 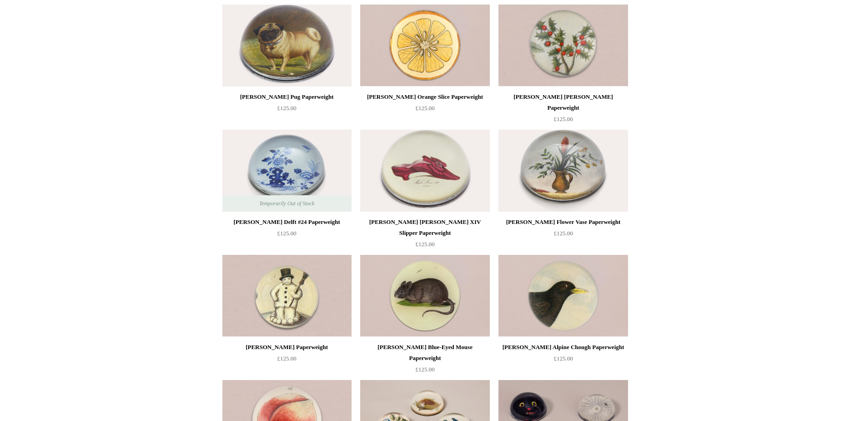 I want to click on a: John Derian Snowman Paperweight John Derian Snowman Paperweight, so click(x=287, y=296).